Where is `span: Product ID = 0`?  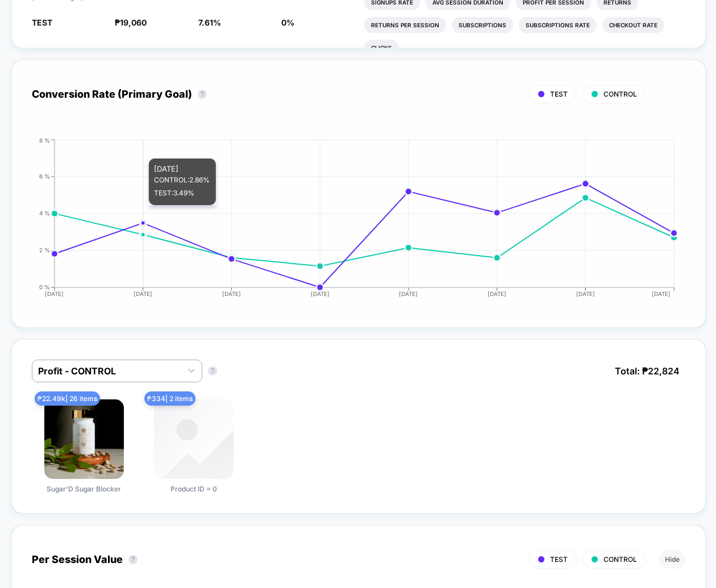
span: Product ID = 0 is located at coordinates (194, 489).